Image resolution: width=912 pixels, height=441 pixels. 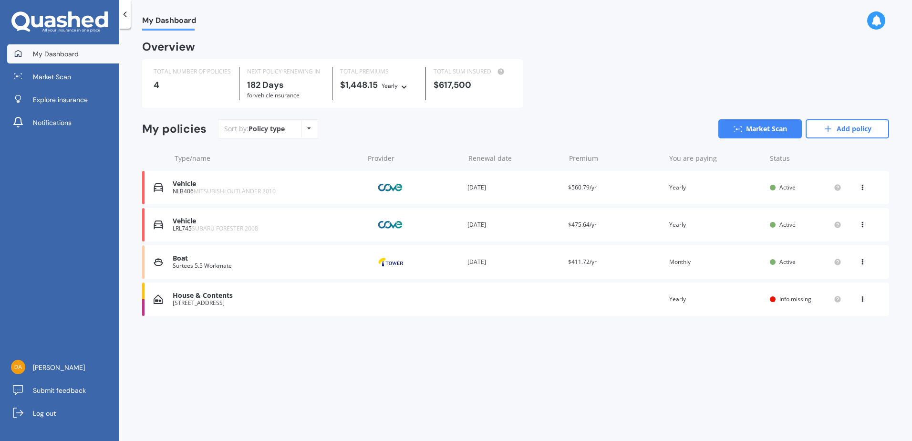 What do you see at coordinates (174, 129) in the screenshot?
I see `div: My policies` at bounding box center [174, 129].